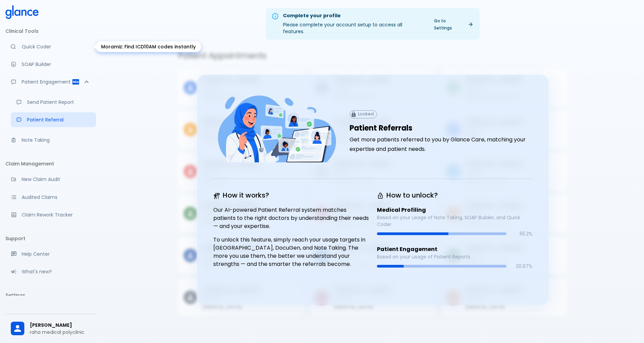  I want to click on a: Audit a new claim, so click(51, 180).